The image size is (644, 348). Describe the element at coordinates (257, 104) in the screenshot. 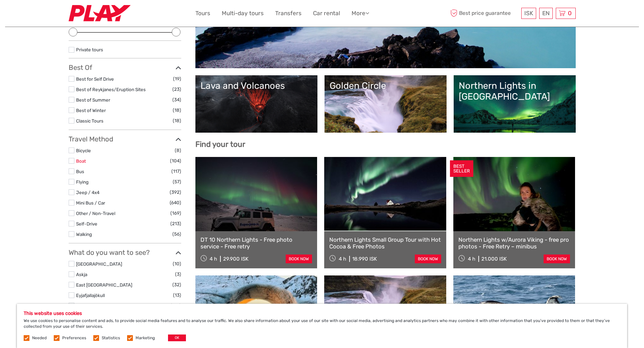

I see `a: Lava and Volcanoes` at that location.